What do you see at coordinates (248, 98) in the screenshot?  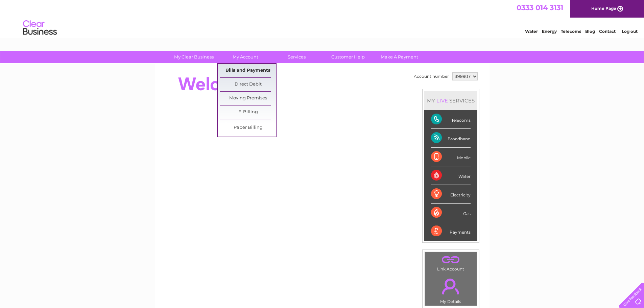 I see `a: Moving Premises` at bounding box center [248, 98].